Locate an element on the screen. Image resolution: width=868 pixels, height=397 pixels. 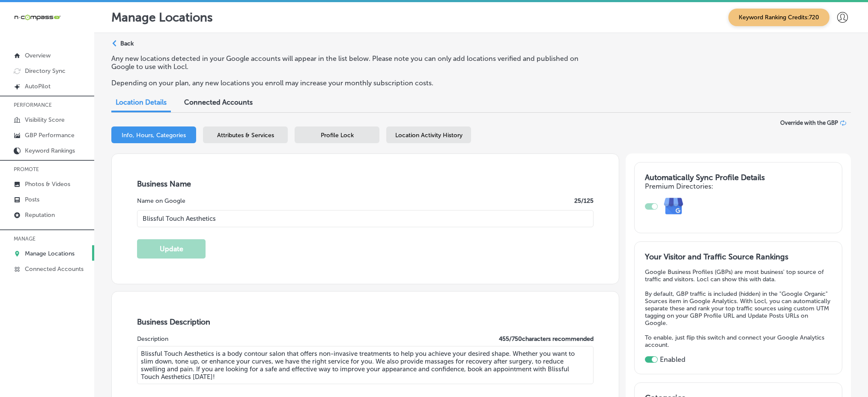
p: Photos & Videos is located at coordinates (48, 184).